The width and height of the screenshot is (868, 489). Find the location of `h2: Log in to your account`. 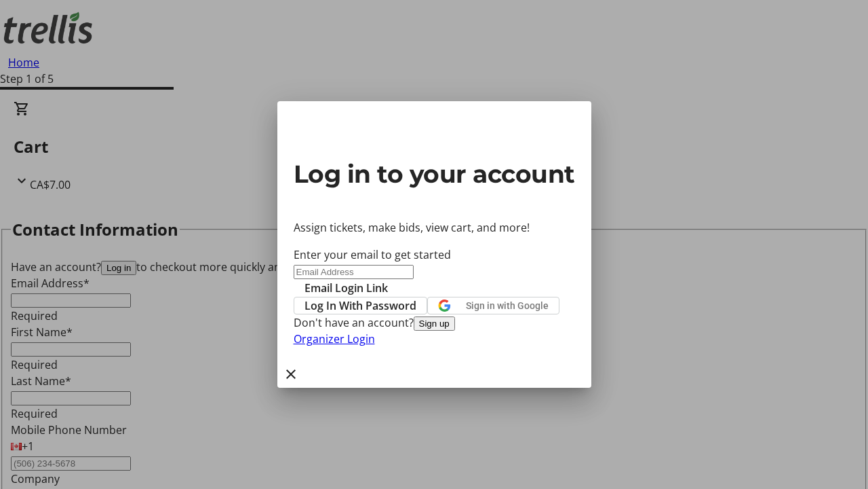

h2: Log in to your account is located at coordinates (434, 174).